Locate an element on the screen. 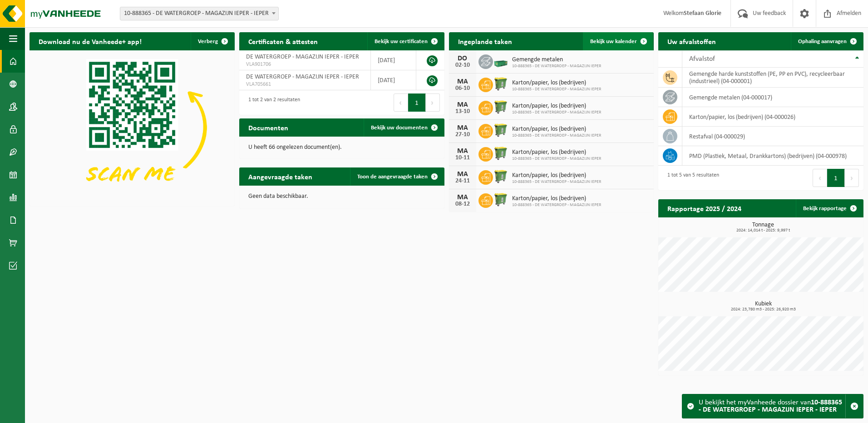 Image resolution: width=868 pixels, height=423 pixels. div: U bekijkt het myVanheede dossier van is located at coordinates (772, 406).